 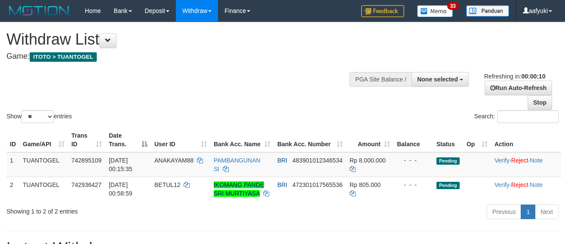 What do you see at coordinates (528, 117) in the screenshot?
I see `input: Search:` at bounding box center [528, 117].